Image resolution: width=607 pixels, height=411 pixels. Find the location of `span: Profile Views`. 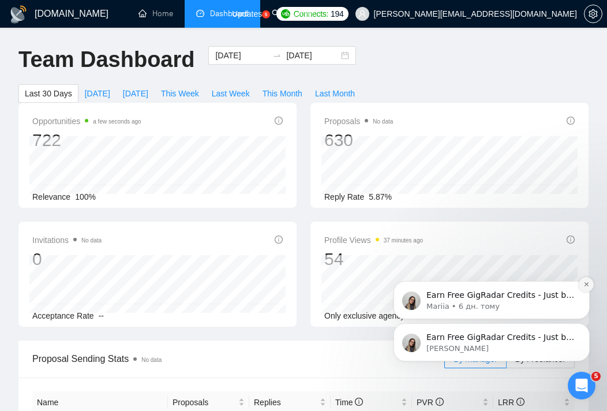

span: Profile Views is located at coordinates (373, 240).